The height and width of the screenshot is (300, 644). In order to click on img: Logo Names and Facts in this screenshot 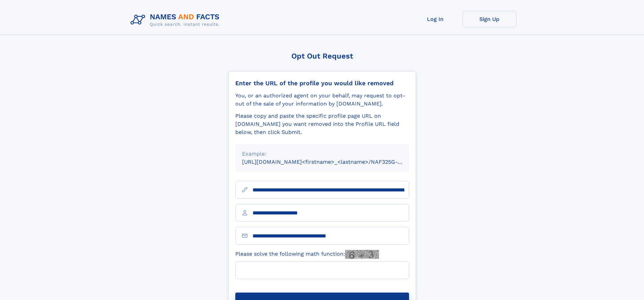, I will do `click(176, 20)`.